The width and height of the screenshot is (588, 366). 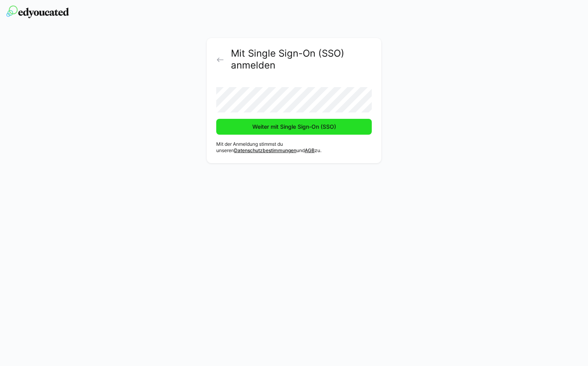 I want to click on h2: Mit Single Sign-On (SSO) anmelden, so click(x=301, y=59).